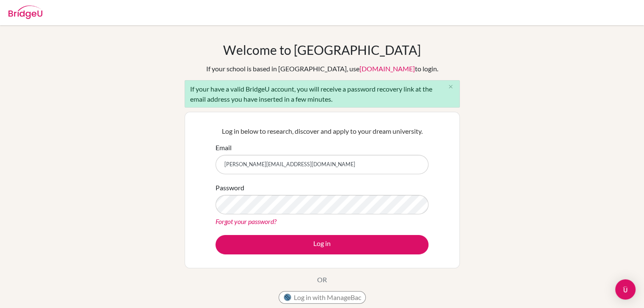 This screenshot has height=308, width=644. I want to click on p: Log in below to research, discover and apply to your dream university., so click(322, 131).